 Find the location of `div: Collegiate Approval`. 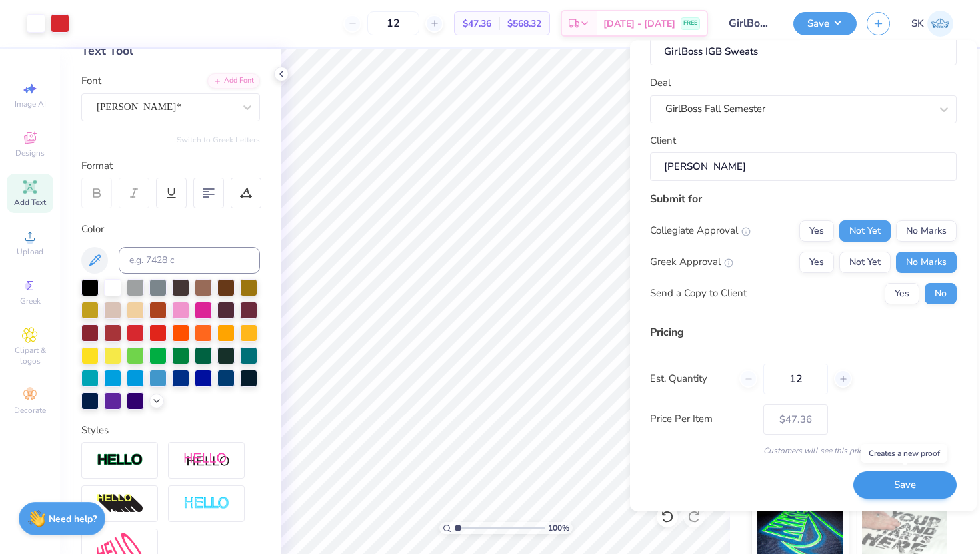

div: Collegiate Approval is located at coordinates (700, 231).